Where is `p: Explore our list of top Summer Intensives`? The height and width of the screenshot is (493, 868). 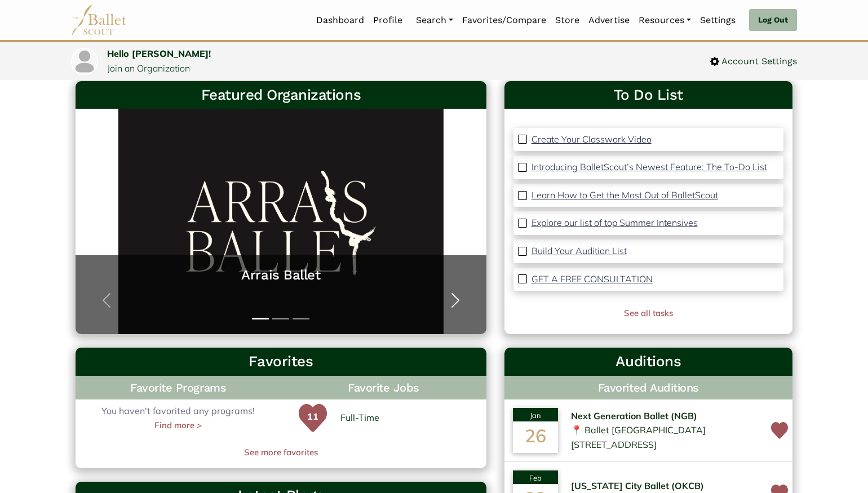 p: Explore our list of top Summer Intensives is located at coordinates (614, 222).